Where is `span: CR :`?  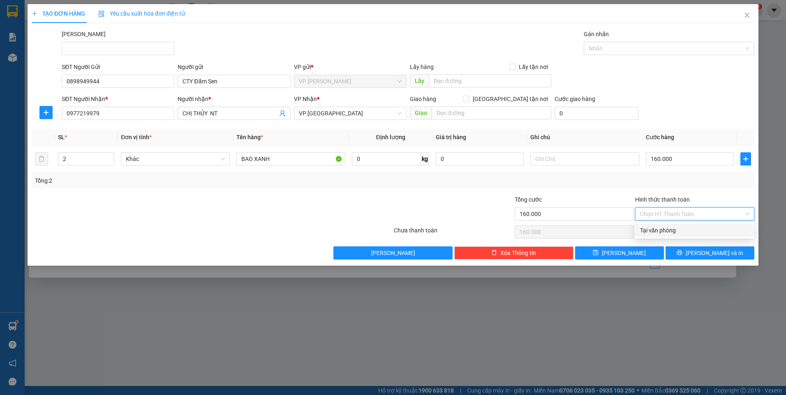 span: CR : is located at coordinates (12, 58).